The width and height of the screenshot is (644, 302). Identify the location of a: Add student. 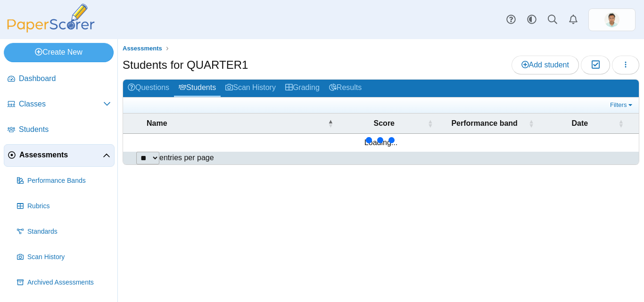
(545, 65).